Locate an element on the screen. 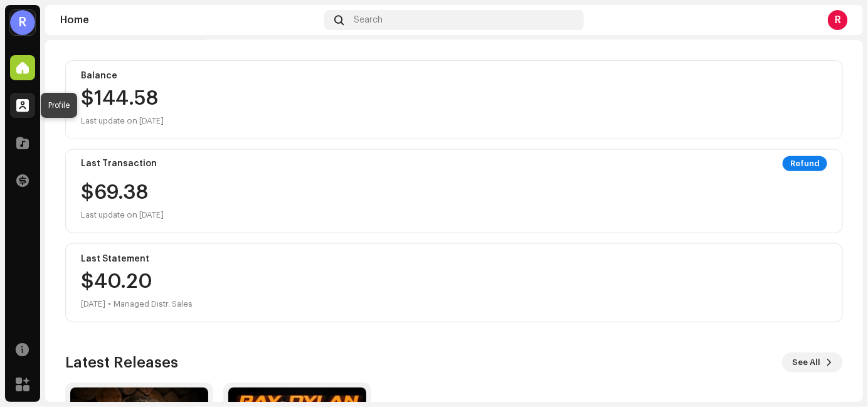  span: Search is located at coordinates (368, 20).